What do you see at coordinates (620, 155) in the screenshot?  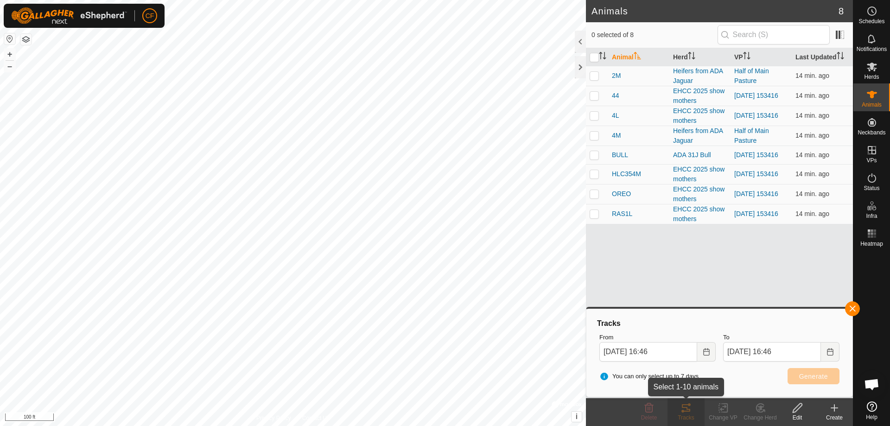 I see `span: BULL` at bounding box center [620, 155].